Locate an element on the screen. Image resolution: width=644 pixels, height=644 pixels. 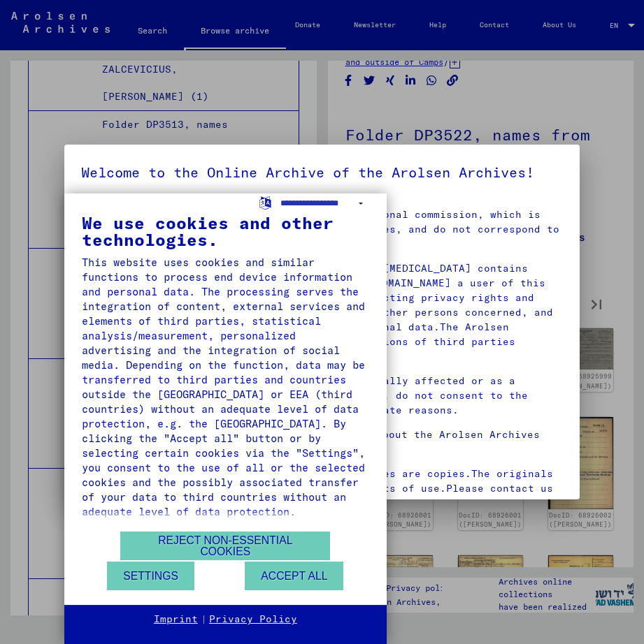
a: Privacy Policy is located at coordinates (253, 620).